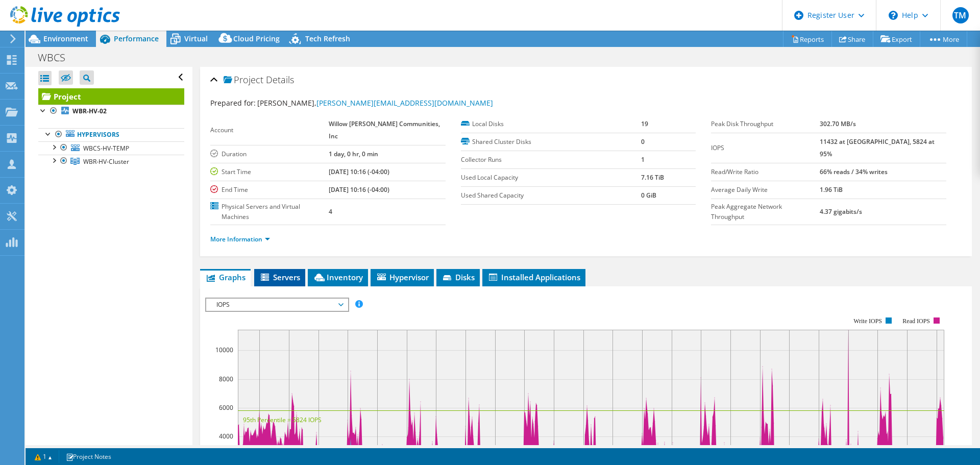  What do you see at coordinates (534, 277) in the screenshot?
I see `span: Installed Applications` at bounding box center [534, 277].